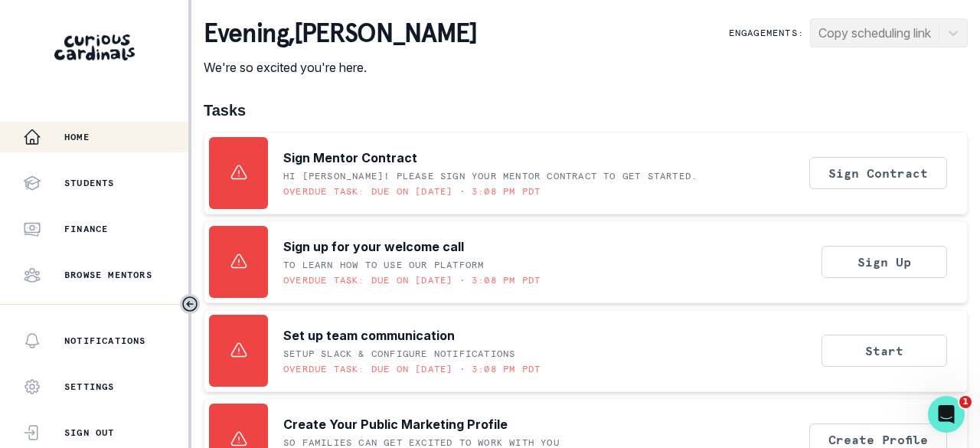 The image size is (980, 448). I want to click on p: Sign up for your welcome call, so click(374, 246).